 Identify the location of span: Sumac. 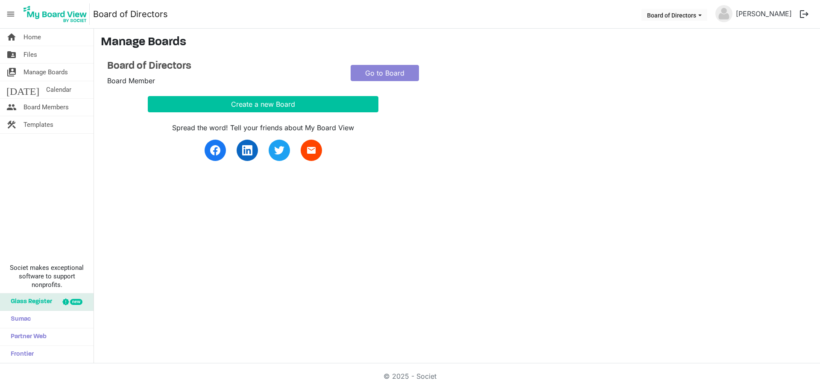
(18, 320).